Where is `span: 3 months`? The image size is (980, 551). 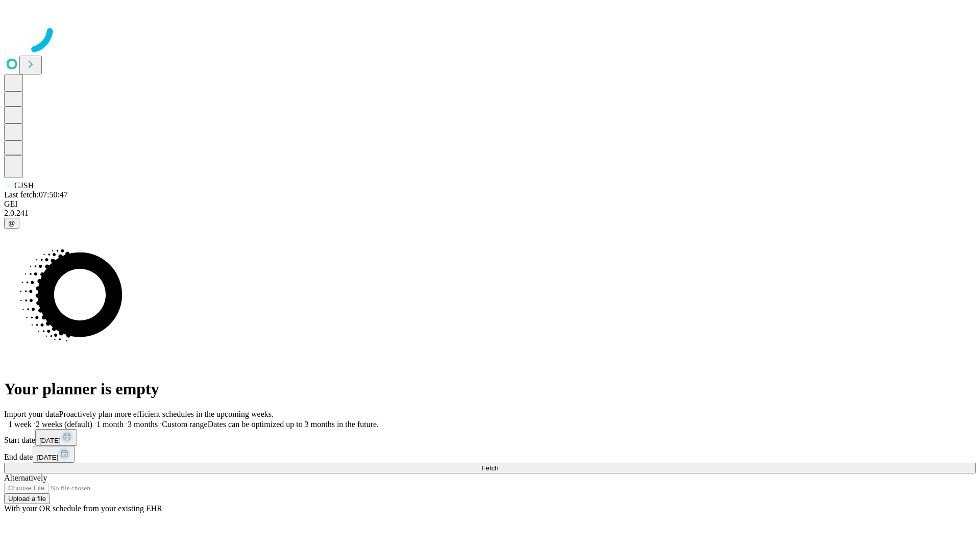 span: 3 months is located at coordinates (142, 424).